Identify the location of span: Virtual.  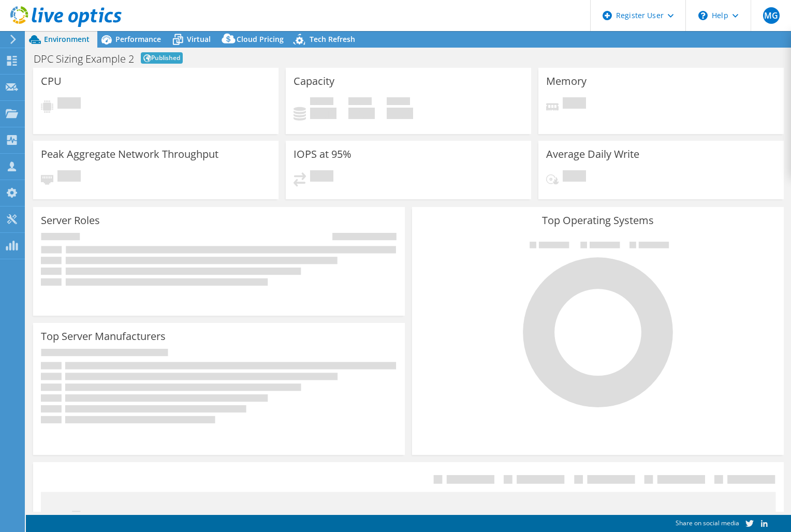
(199, 39).